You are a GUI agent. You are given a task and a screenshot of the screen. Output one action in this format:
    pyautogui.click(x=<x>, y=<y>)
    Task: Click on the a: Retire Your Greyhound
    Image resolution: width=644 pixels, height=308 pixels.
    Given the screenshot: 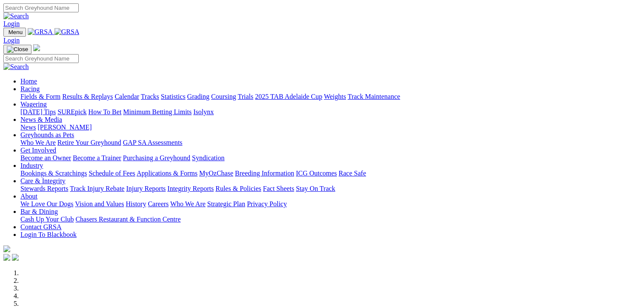 What is the action you would take?
    pyautogui.click(x=89, y=142)
    